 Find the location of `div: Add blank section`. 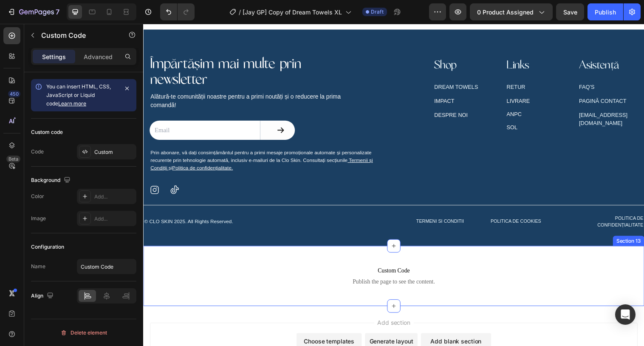

div: Add blank section is located at coordinates (318, 323).